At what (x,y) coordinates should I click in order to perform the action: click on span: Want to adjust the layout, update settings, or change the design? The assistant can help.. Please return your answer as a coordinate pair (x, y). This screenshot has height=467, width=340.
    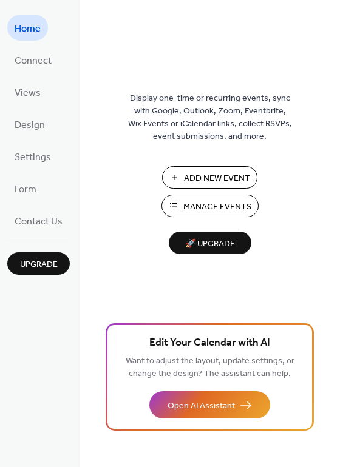
    Looking at the image, I should click on (210, 367).